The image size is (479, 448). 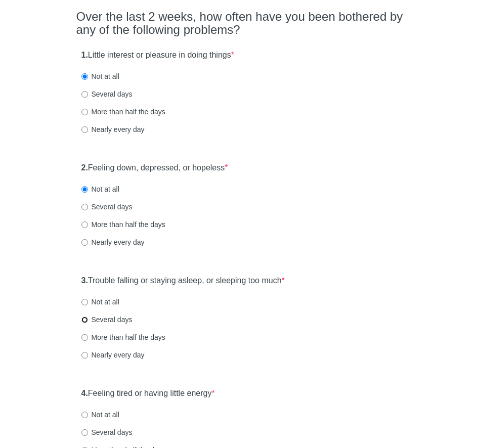 What do you see at coordinates (155, 168) in the screenshot?
I see `label: Feeling down, depressed, or hopeless` at bounding box center [155, 168].